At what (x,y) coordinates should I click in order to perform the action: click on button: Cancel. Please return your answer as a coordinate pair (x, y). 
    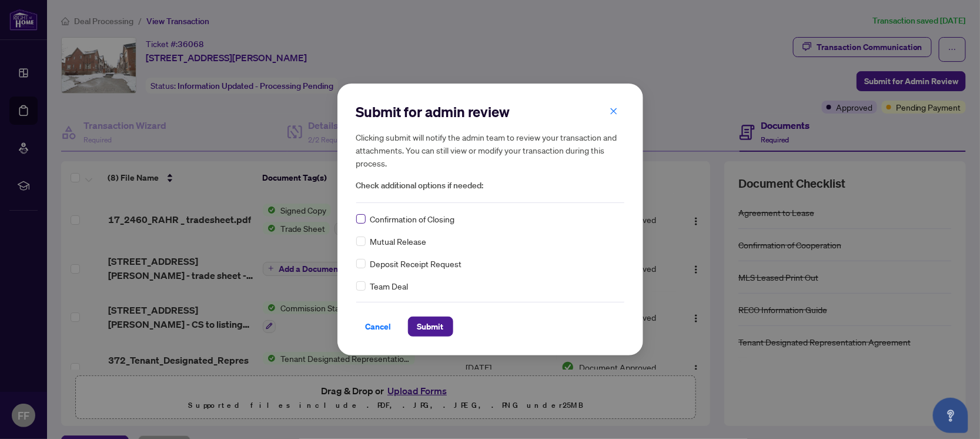
    Looking at the image, I should click on (378, 326).